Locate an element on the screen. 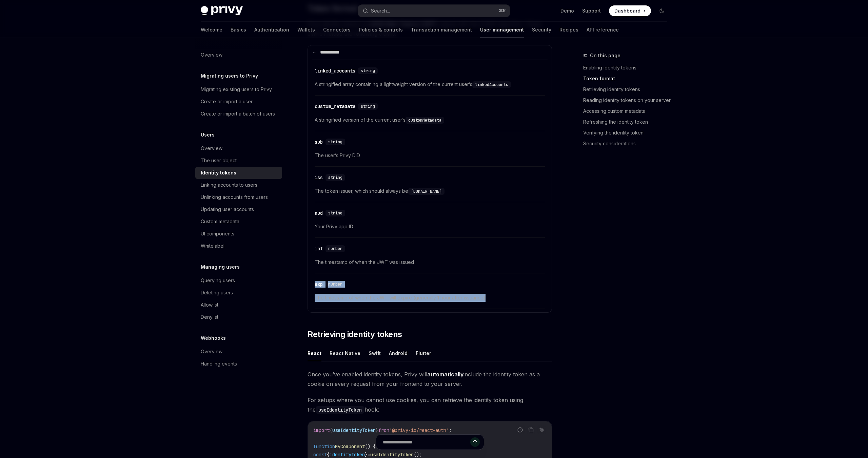 Image resolution: width=868 pixels, height=458 pixels. a: Token format is located at coordinates (628, 78).